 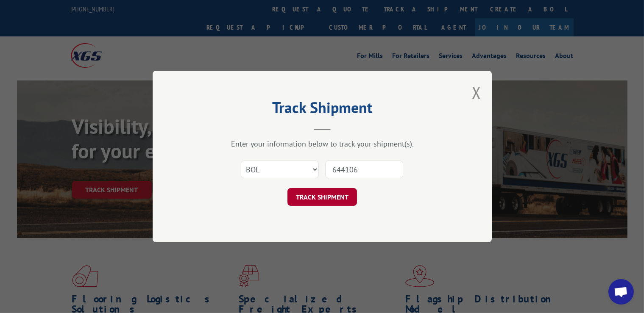 I want to click on a: Open chat, so click(x=621, y=292).